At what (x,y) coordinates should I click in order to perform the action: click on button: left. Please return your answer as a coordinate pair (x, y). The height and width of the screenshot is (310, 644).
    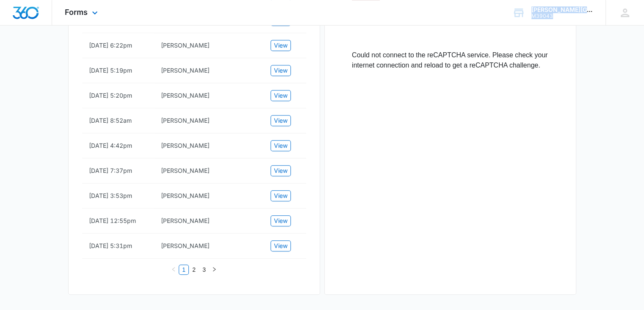
    Looking at the image, I should click on (174, 269).